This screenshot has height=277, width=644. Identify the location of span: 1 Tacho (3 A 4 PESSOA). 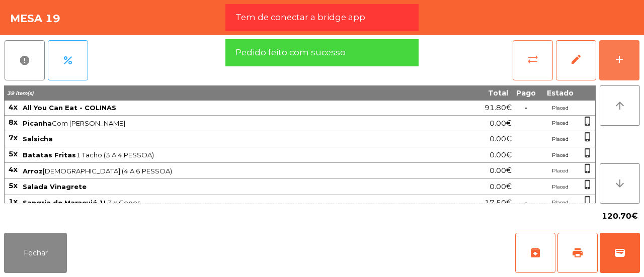
(228, 155).